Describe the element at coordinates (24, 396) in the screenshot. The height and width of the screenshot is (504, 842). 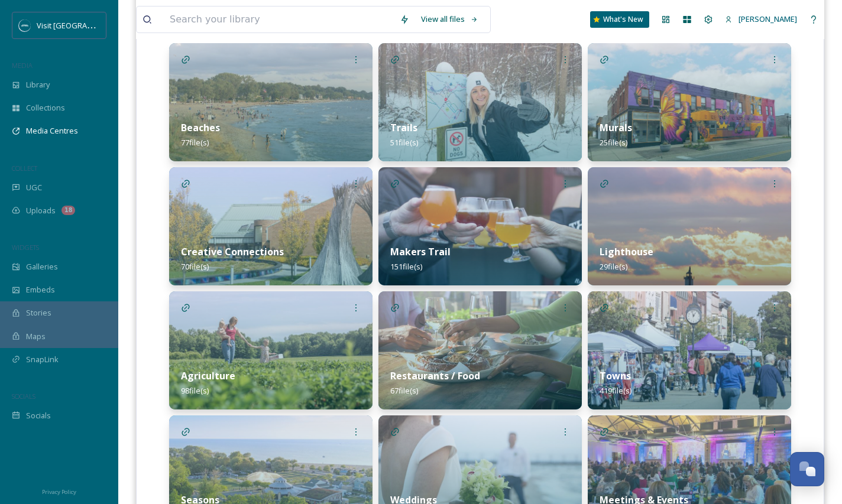
I see `span: SOCIALS` at that location.